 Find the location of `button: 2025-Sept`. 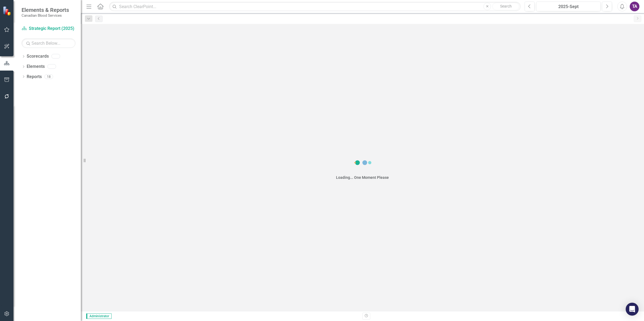

button: 2025-Sept is located at coordinates (568, 7).